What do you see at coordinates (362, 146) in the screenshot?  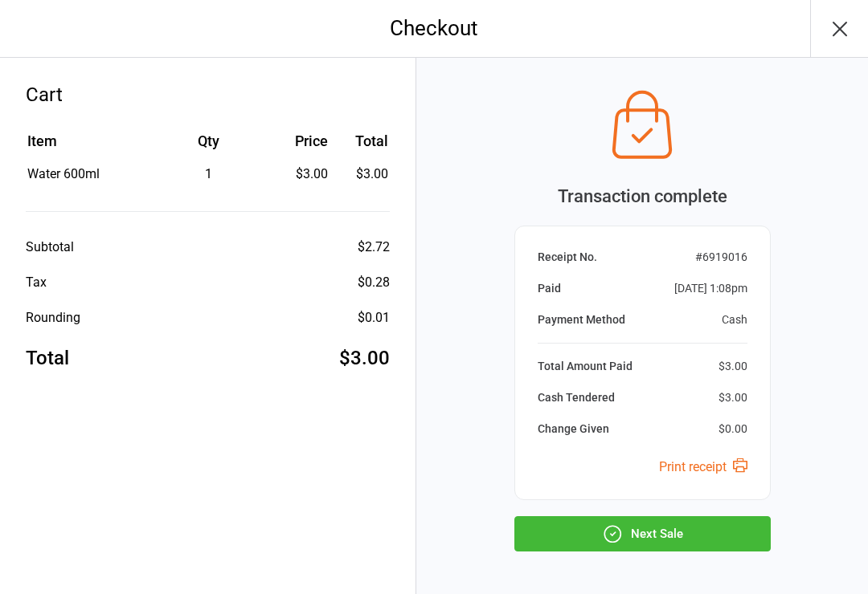 I see `th: Total` at bounding box center [362, 146].